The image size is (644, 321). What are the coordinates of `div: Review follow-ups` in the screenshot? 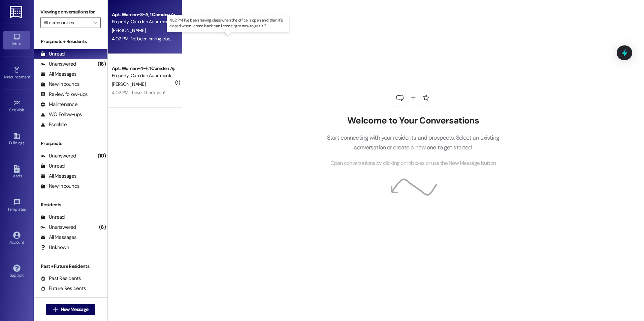 It's located at (64, 94).